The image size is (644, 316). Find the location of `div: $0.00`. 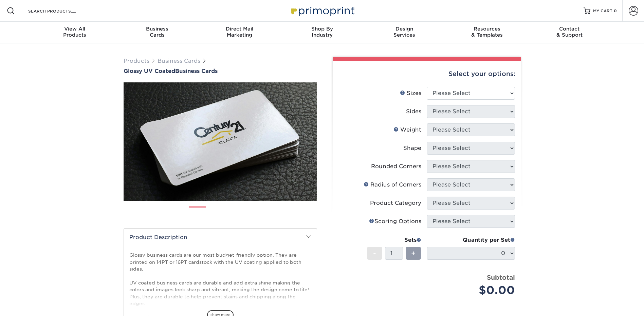

div: $0.00 is located at coordinates (473, 290).